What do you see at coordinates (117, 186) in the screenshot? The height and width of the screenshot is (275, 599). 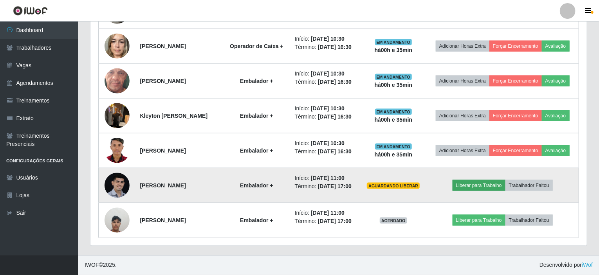 I see `img: 1733079896541.jpeg` at bounding box center [117, 186].